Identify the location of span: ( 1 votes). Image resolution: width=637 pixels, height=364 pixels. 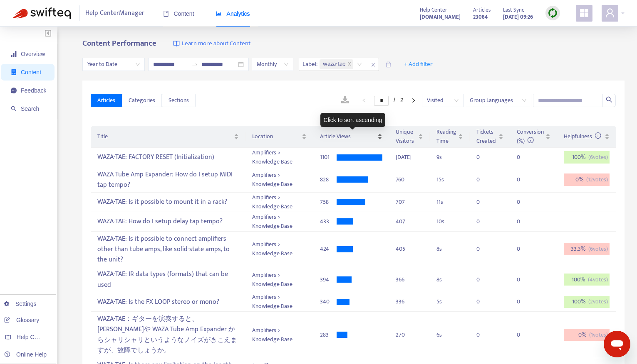
(598, 335).